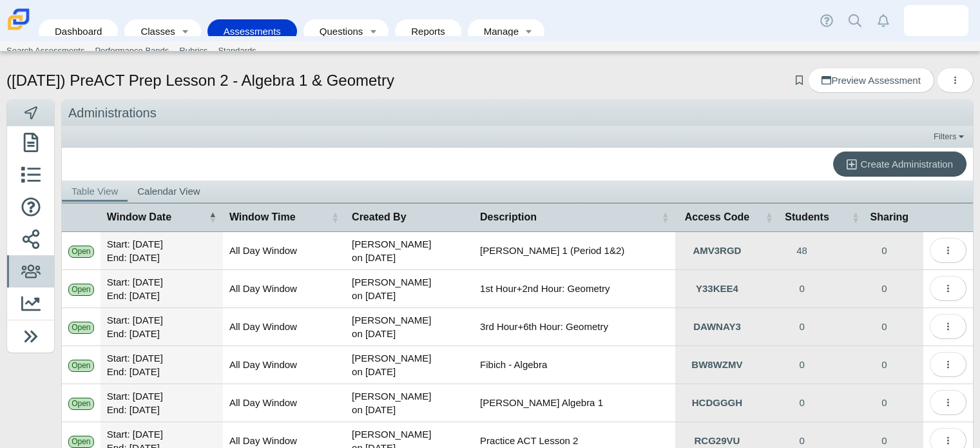  What do you see at coordinates (768, 217) in the screenshot?
I see `span: Students : Activate to sort` at bounding box center [768, 217].